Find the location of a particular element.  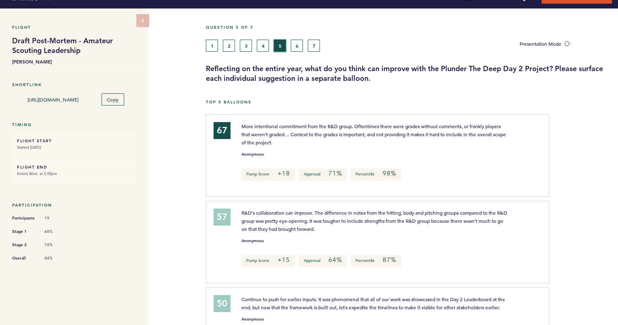

h5: Top 5 Balloons is located at coordinates (409, 102).